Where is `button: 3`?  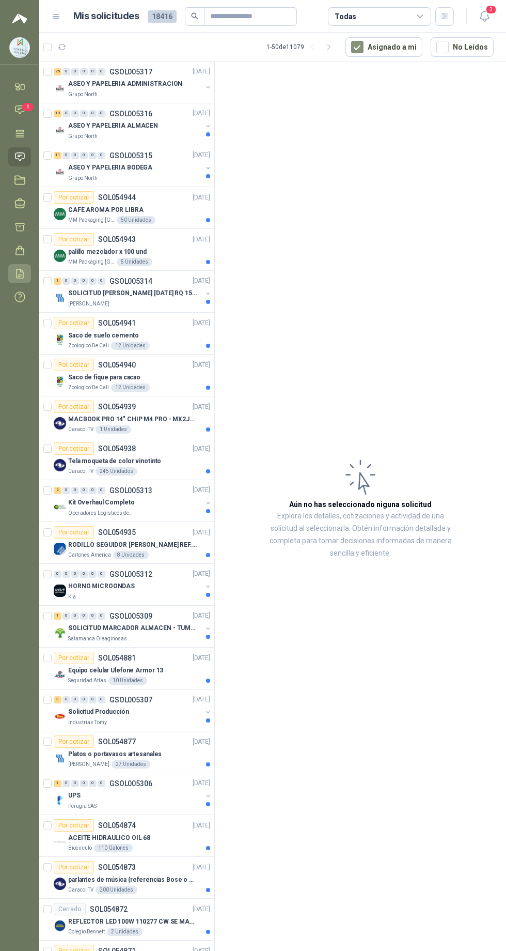 button: 3 is located at coordinates (485, 17).